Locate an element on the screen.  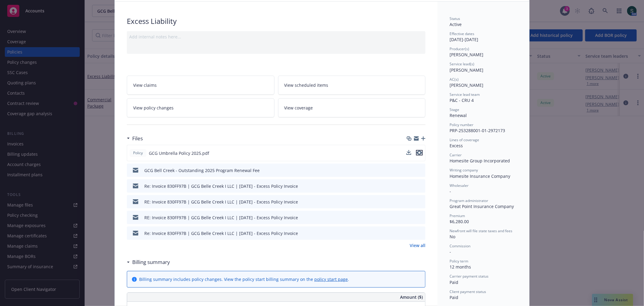
span: 12 months is located at coordinates (460, 267).